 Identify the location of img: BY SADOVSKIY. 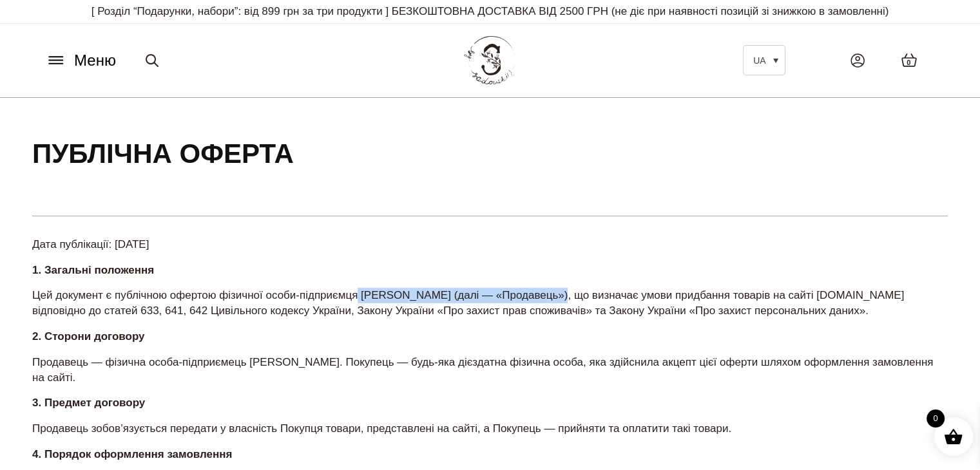
(489, 60).